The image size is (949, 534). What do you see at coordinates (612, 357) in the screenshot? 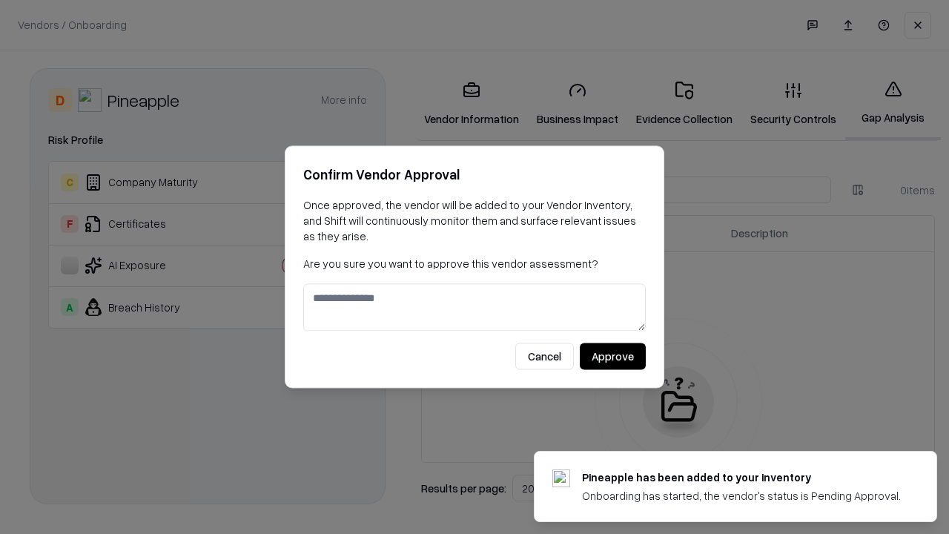
I see `button: Approve` at bounding box center [612, 357].